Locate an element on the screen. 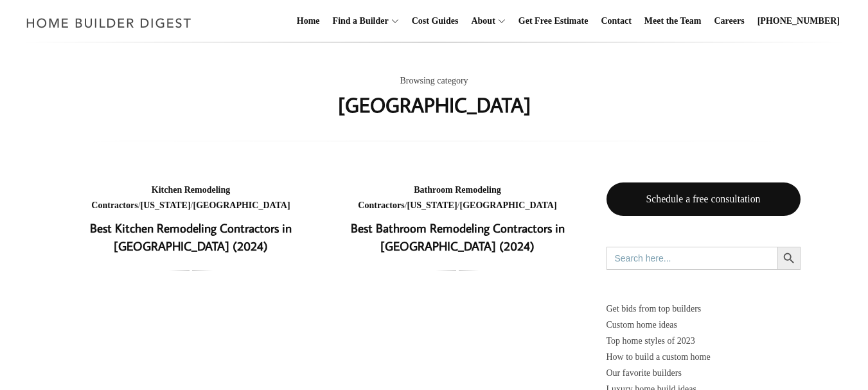 The width and height of the screenshot is (868, 390). img: Home Builder Digest is located at coordinates (109, 23).